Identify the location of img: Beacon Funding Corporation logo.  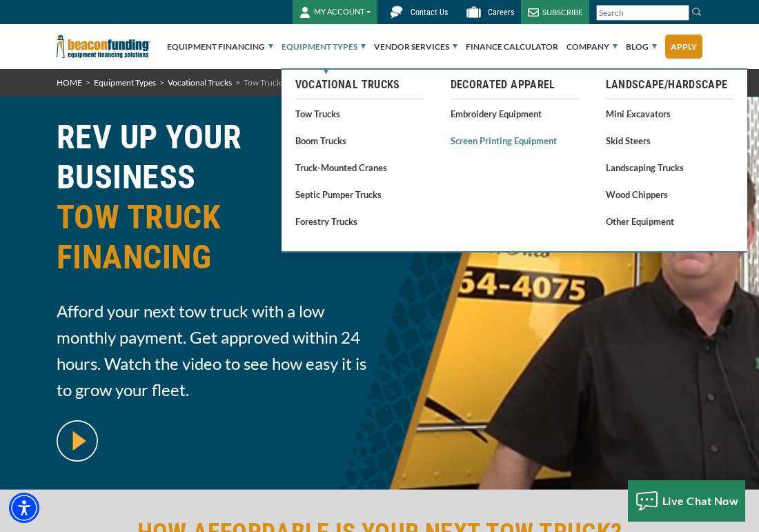
(104, 46).